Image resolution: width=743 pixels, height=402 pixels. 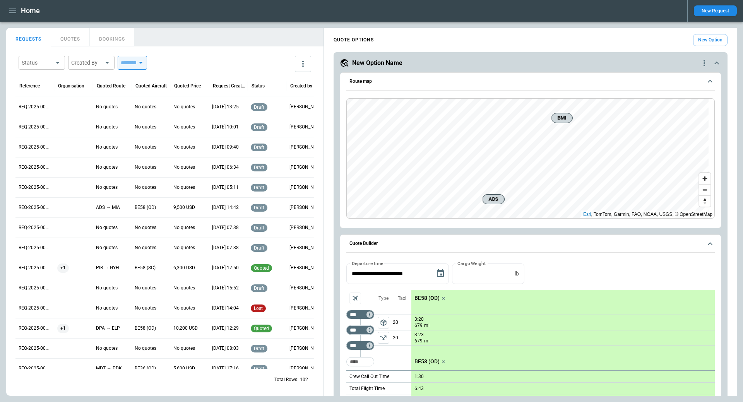 What do you see at coordinates (427, 325) in the screenshot?
I see `p: mi` at bounding box center [427, 325].